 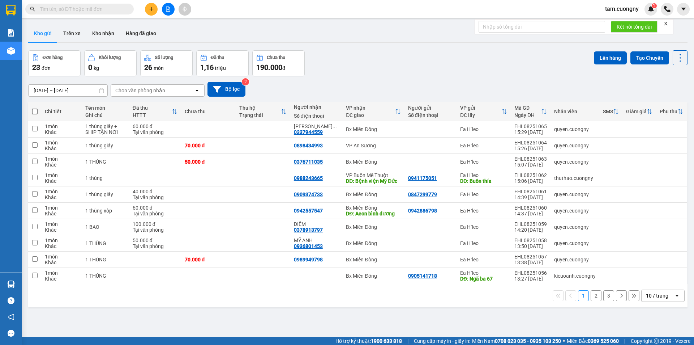 I want to click on div: EHL08251061, so click(x=531, y=191).